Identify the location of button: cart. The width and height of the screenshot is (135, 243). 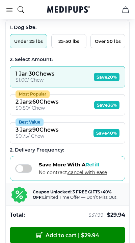
(125, 10).